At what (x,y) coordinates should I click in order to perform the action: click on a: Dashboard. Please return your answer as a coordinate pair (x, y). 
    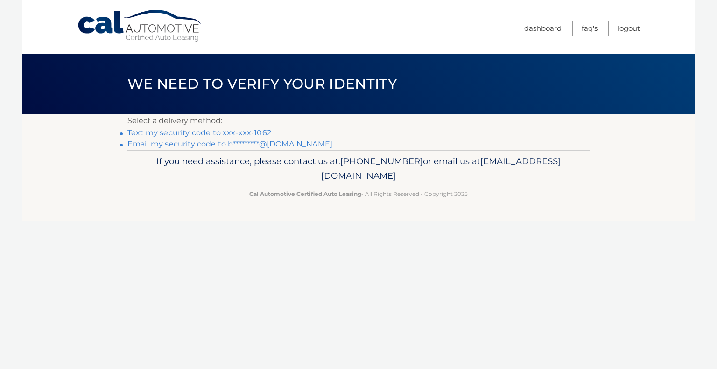
    Looking at the image, I should click on (543, 28).